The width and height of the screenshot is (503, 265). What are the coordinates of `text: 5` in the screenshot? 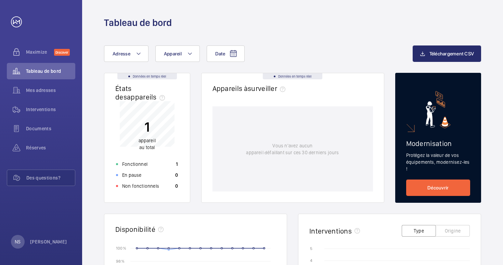 It's located at (311, 249).